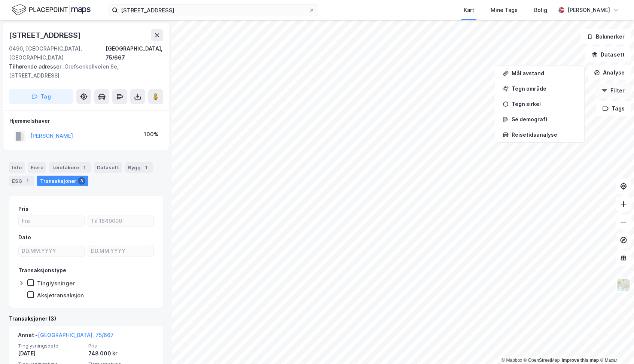  I want to click on div: Mine Tags, so click(504, 10).